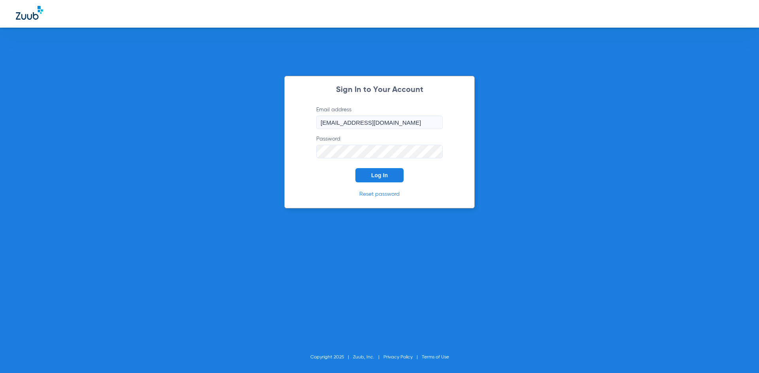 This screenshot has height=373, width=759. I want to click on span: Log In, so click(379, 175).